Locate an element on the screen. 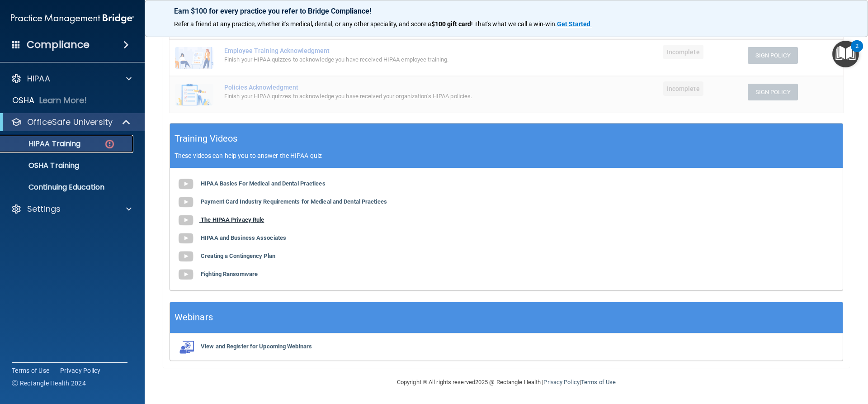  span: ! That's what we call a win-win. is located at coordinates (514, 24).